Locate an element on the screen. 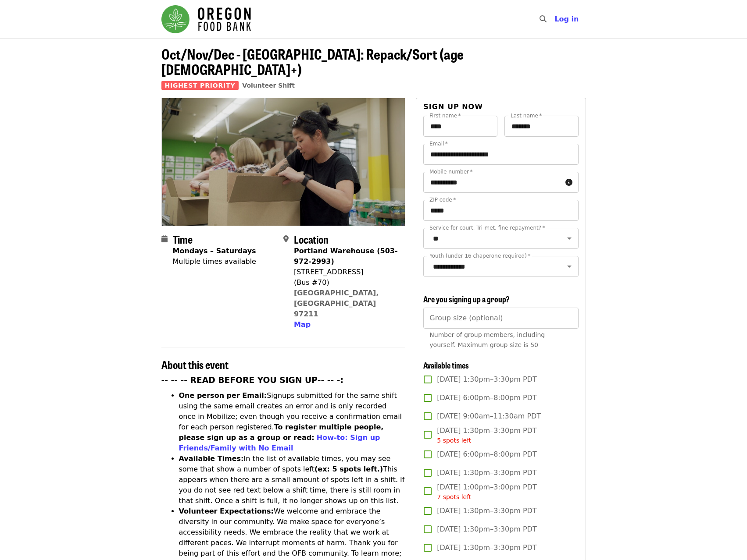 Image resolution: width=747 pixels, height=560 pixels. strong: -- -- -- READ BEFORE YOU SIGN UP-- -- -: is located at coordinates (253, 380).